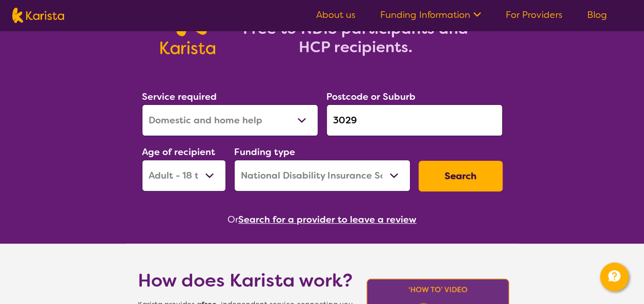 The image size is (644, 304). Describe the element at coordinates (38, 16) in the screenshot. I see `img: Karista logo` at that location.